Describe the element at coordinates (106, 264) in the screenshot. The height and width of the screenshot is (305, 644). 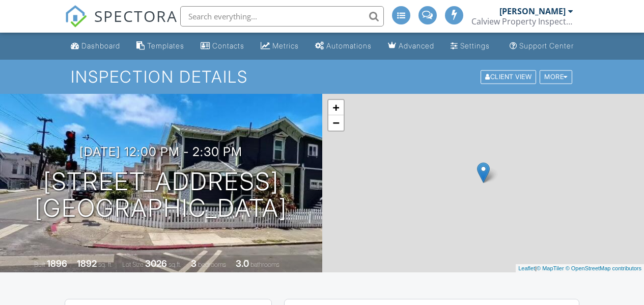
I see `span: sq. ft.` at that location.